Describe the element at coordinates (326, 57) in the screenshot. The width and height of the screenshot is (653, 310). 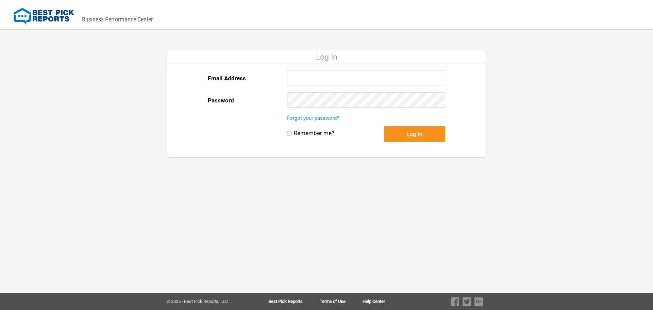
I see `div: Log In` at that location.